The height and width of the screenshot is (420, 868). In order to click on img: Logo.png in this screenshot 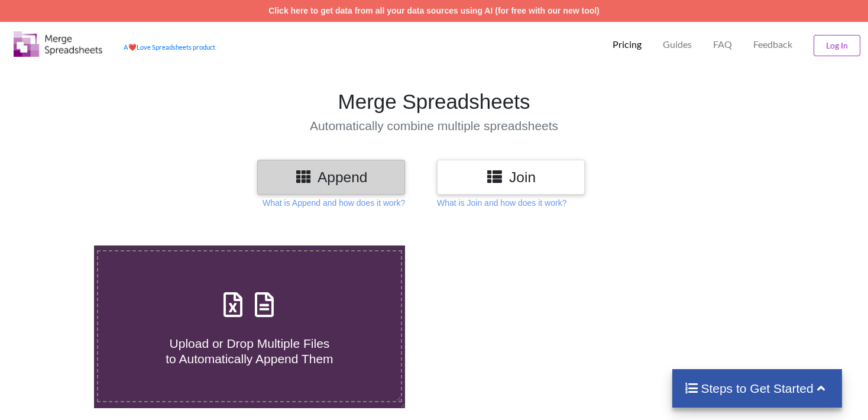, I will do `click(58, 44)`.